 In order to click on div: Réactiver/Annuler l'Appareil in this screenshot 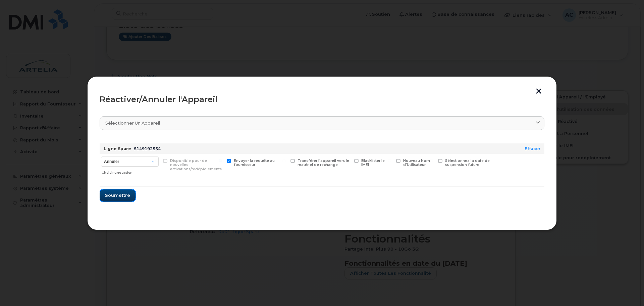, I will do `click(322, 100)`.